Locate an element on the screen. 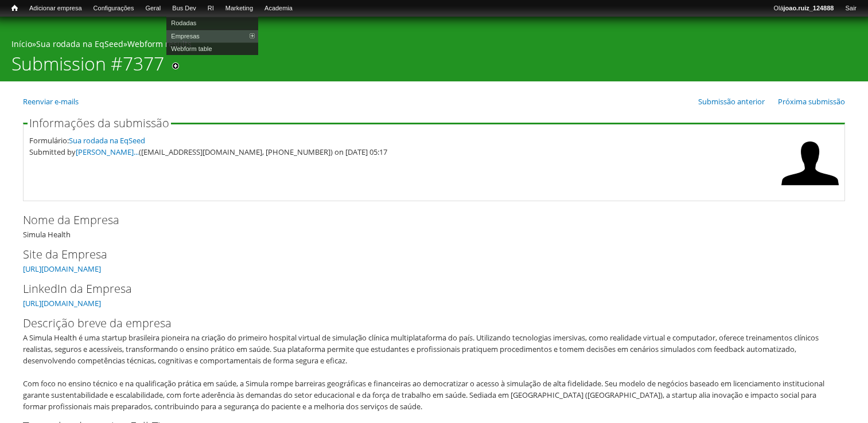 This screenshot has height=423, width=868. a: RI is located at coordinates (210, 9).